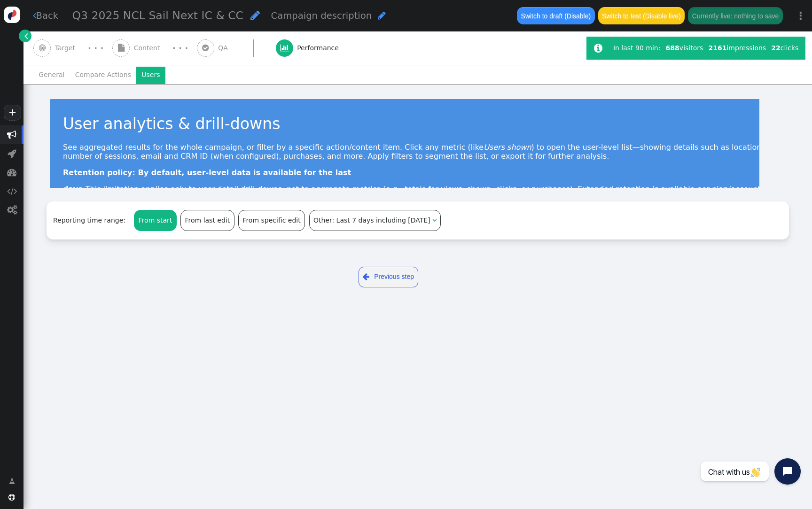 This screenshot has height=509, width=812. I want to click on span: Campaign description, so click(322, 16).